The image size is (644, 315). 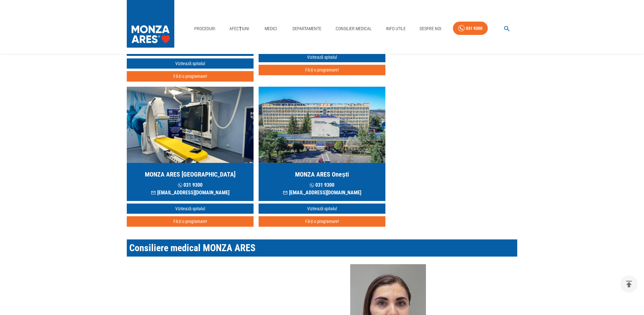 I want to click on a: Afecțiuni, so click(x=239, y=29).